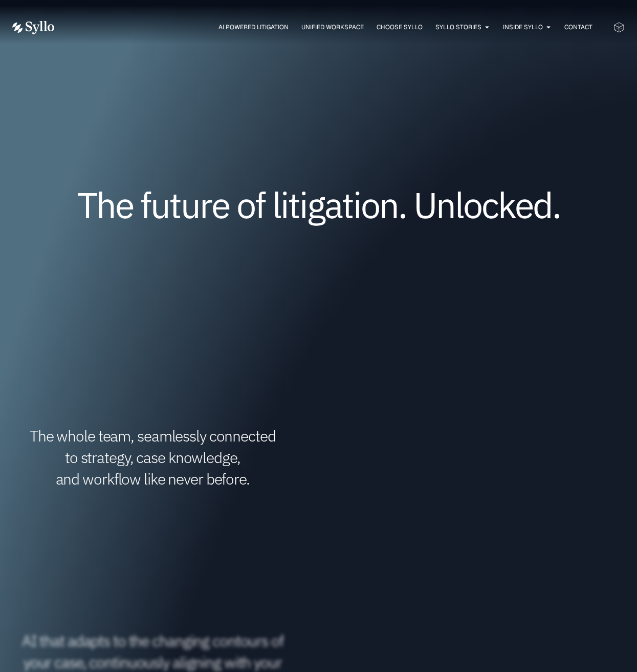  I want to click on span: Inside Syllo, so click(523, 28).